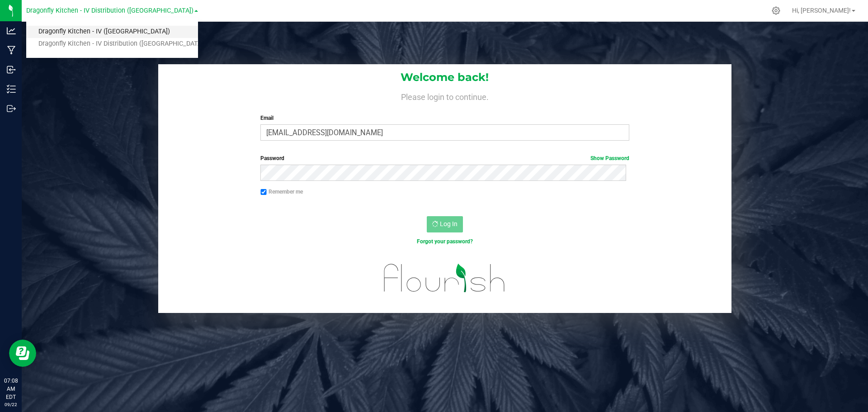  I want to click on a: Forgot your password?, so click(445, 242).